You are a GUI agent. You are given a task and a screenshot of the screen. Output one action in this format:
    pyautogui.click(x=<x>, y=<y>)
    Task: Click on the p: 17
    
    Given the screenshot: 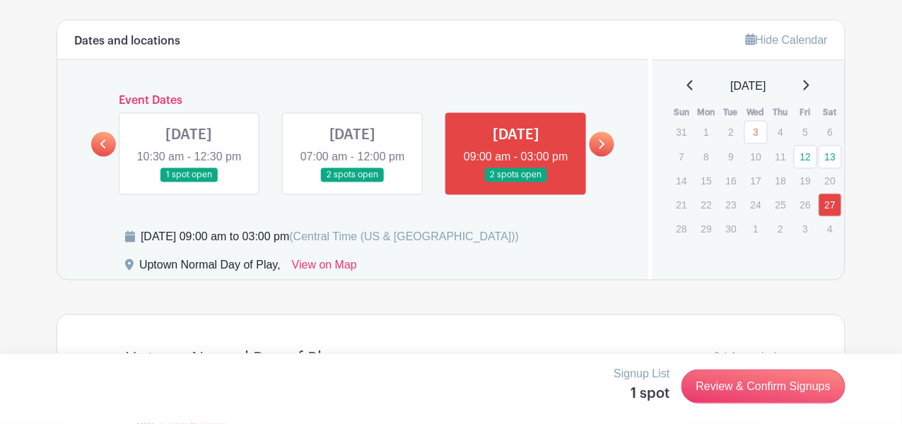 What is the action you would take?
    pyautogui.click(x=755, y=181)
    